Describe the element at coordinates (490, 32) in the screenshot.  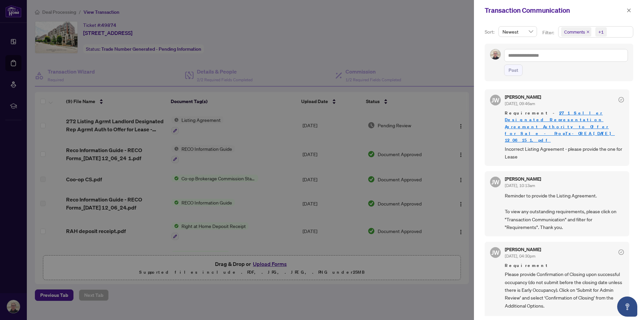
I see `p: Sort:` at that location.